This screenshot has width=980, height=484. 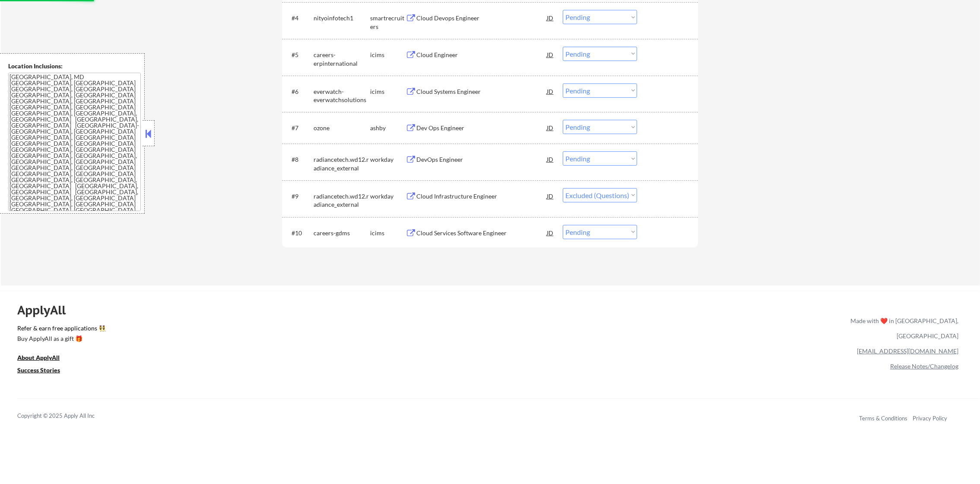 I want to click on div: Copyright © 2025 Apply All Inc, so click(x=67, y=416).